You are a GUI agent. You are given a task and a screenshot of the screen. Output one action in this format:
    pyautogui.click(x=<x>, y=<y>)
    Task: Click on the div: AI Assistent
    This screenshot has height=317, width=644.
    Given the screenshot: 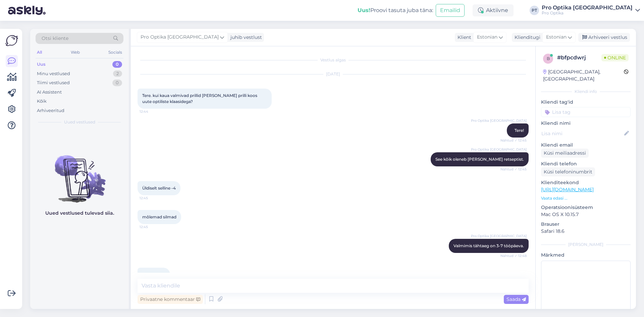 What is the action you would take?
    pyautogui.click(x=49, y=92)
    